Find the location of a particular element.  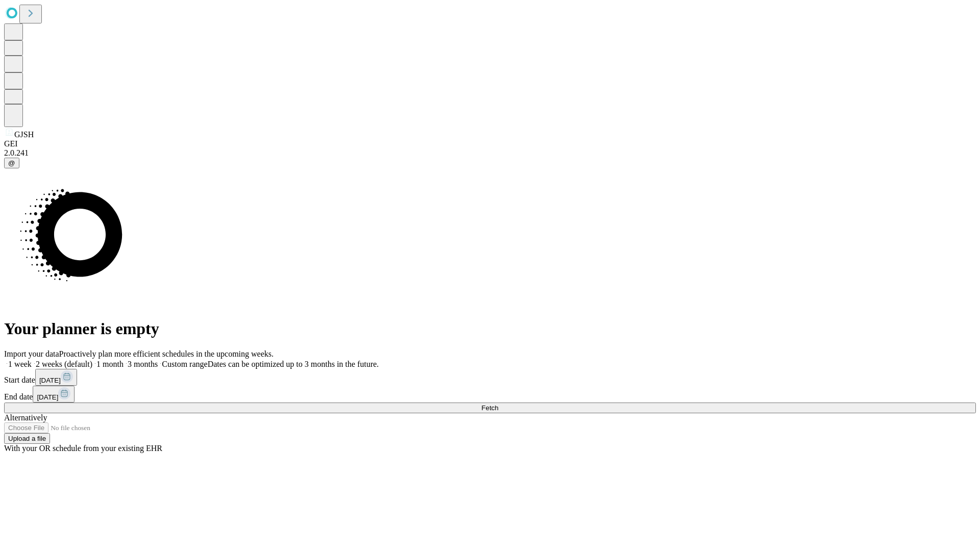

span: Import your data is located at coordinates (31, 354).